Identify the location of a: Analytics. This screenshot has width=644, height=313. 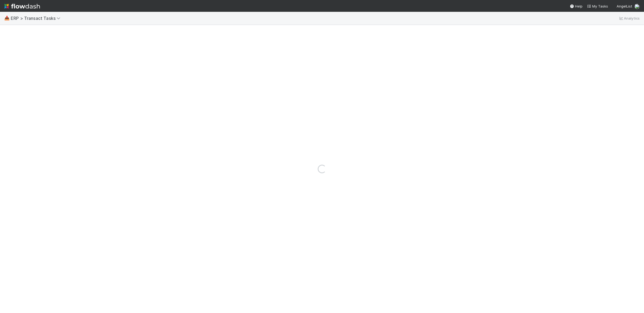
(629, 18).